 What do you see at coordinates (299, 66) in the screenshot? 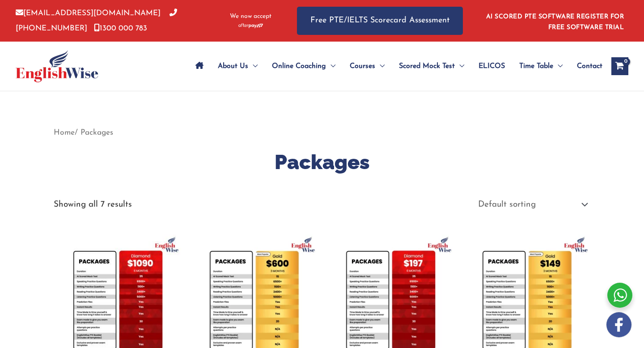
I see `span: Online Coaching` at bounding box center [299, 66].